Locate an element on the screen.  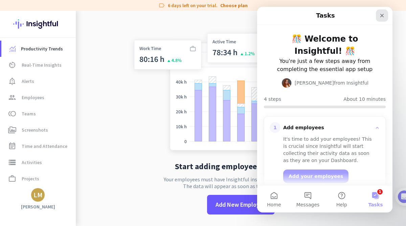
div: Close is located at coordinates (125, 9).